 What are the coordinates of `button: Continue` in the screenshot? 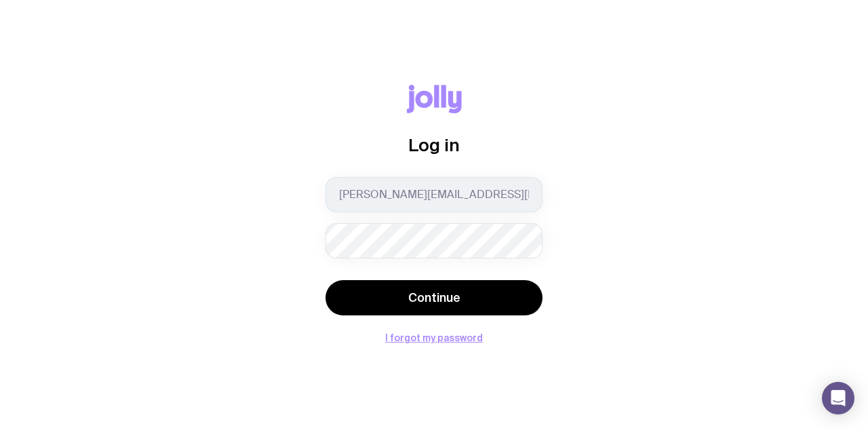 It's located at (434, 298).